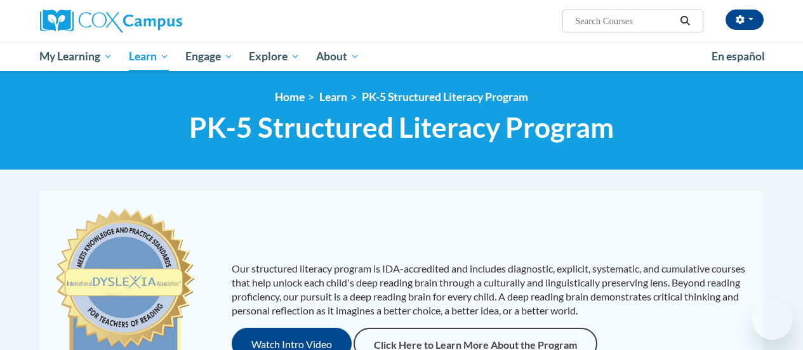  Describe the element at coordinates (209, 57) in the screenshot. I see `a: Engage` at that location.